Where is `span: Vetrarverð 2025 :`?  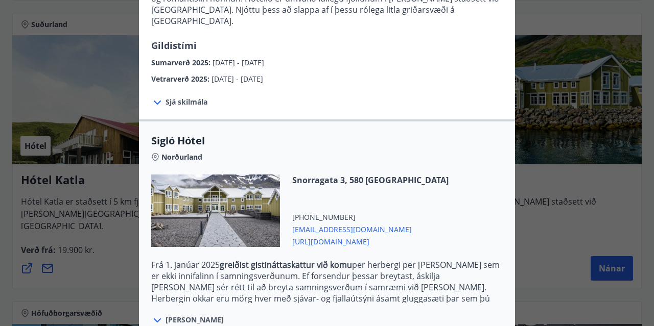 span: Vetrarverð 2025 : is located at coordinates (181, 79).